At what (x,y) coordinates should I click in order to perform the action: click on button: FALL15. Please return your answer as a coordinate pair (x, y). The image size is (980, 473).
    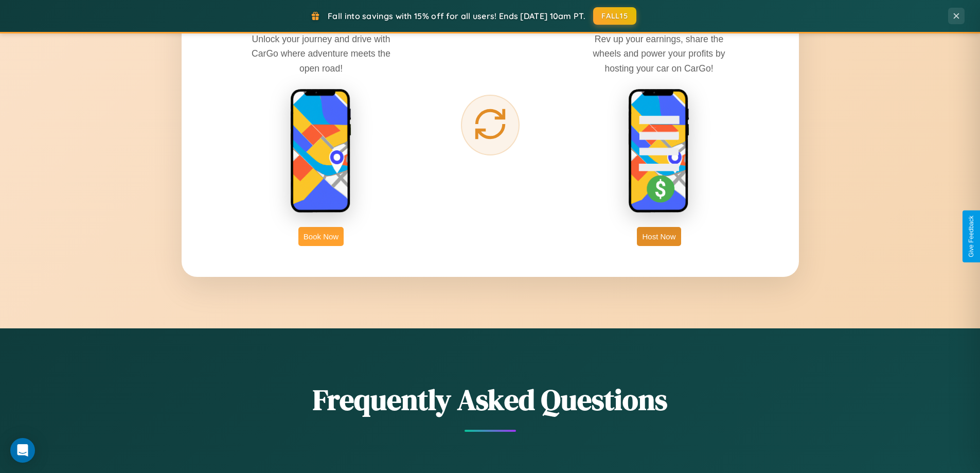
    Looking at the image, I should click on (614, 16).